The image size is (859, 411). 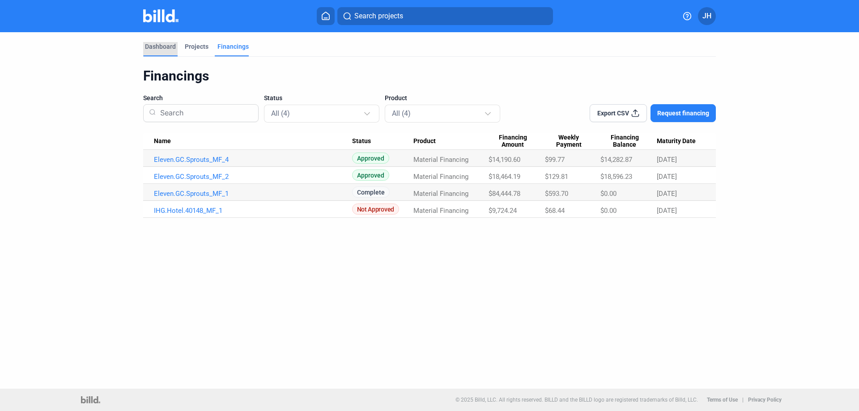 What do you see at coordinates (253, 177) in the screenshot?
I see `a: Eleven.GC.Sprouts_MF_2` at bounding box center [253, 177].